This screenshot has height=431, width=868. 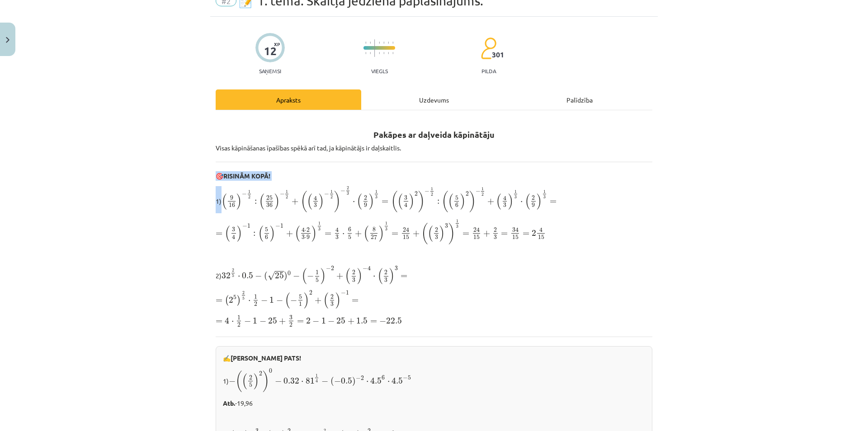 What do you see at coordinates (248, 276) in the screenshot?
I see `span: 0.5` at bounding box center [248, 276].